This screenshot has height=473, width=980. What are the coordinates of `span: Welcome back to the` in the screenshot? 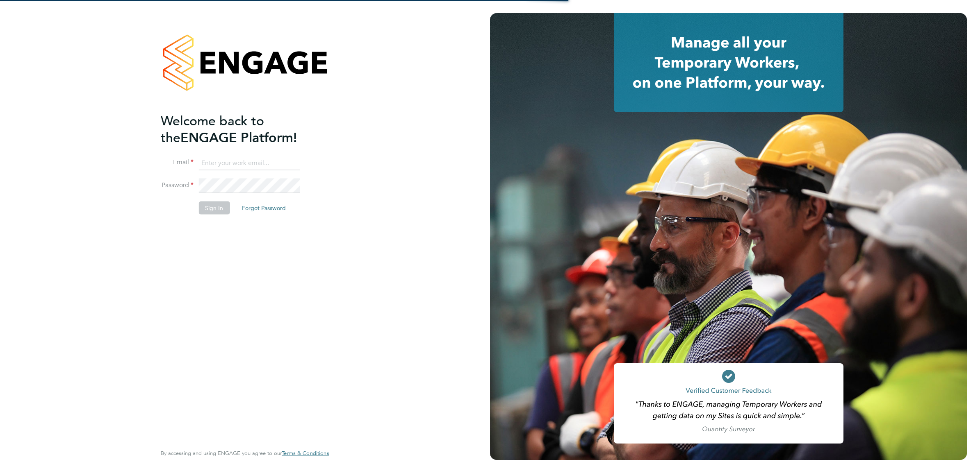 It's located at (213, 129).